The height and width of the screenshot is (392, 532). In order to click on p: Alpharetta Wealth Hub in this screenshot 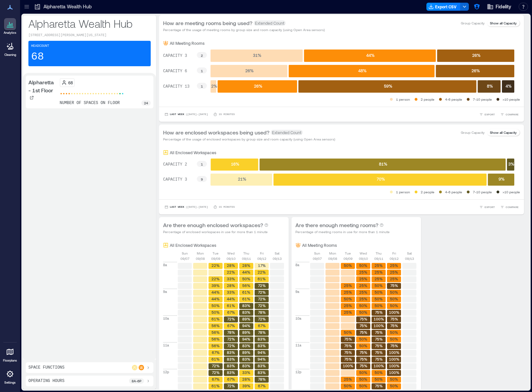, I will do `click(90, 23)`.